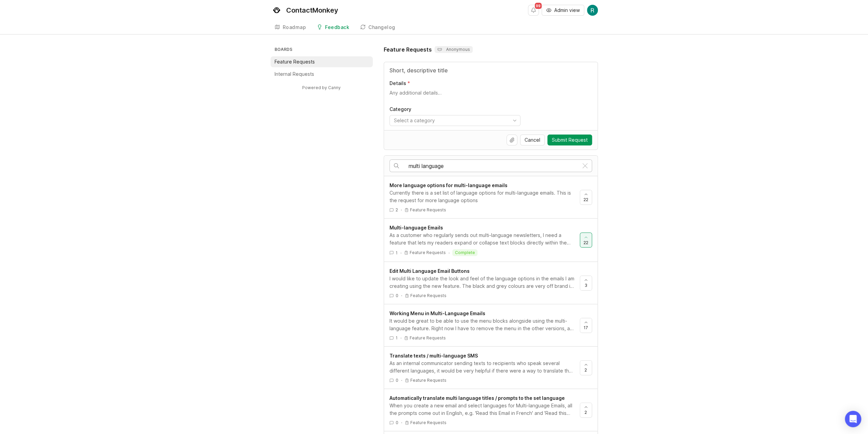 The height and width of the screenshot is (434, 868). I want to click on div: Select a category, so click(414, 121).